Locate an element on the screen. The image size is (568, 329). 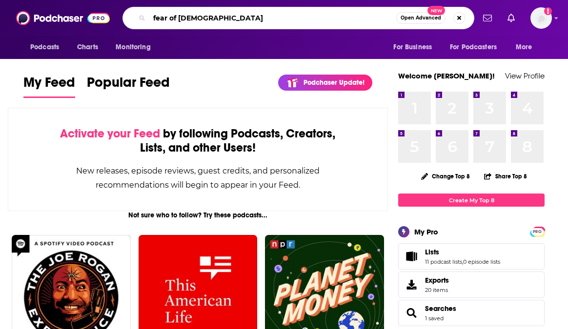
div: My Pro is located at coordinates (426, 232).